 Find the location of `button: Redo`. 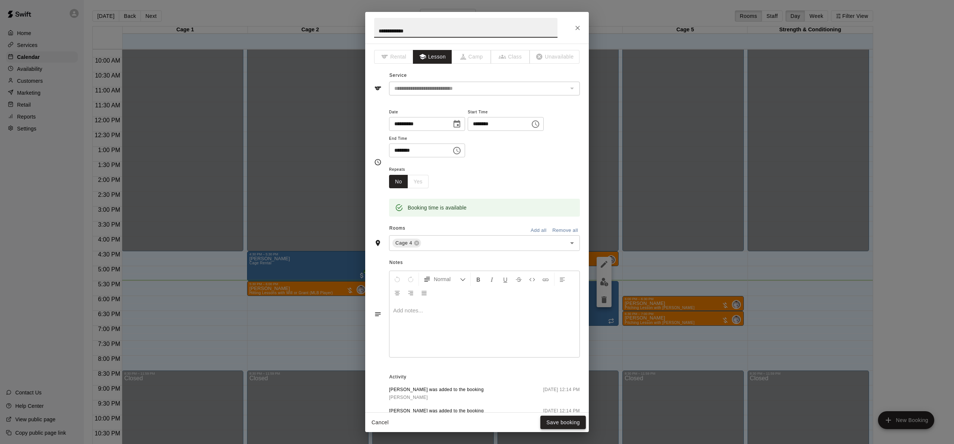

button: Redo is located at coordinates (411, 279).